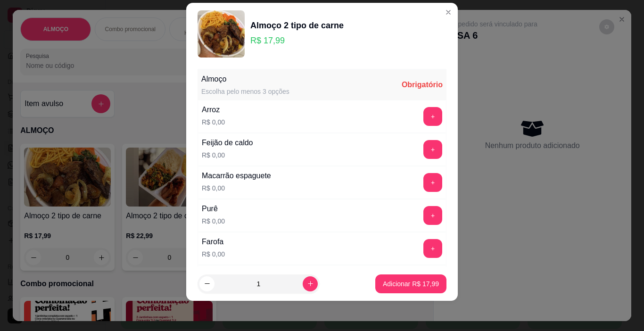 This screenshot has width=644, height=331. I want to click on button: Close, so click(448, 13).